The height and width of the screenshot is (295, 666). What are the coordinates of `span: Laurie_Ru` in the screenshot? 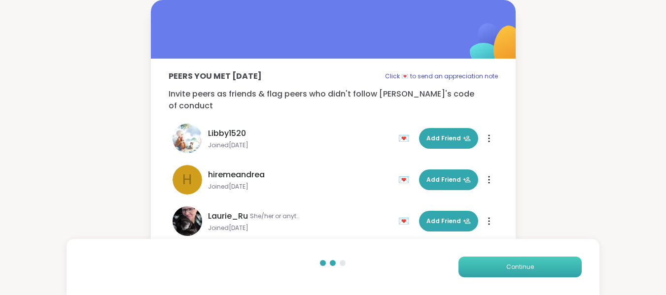 It's located at (228, 216).